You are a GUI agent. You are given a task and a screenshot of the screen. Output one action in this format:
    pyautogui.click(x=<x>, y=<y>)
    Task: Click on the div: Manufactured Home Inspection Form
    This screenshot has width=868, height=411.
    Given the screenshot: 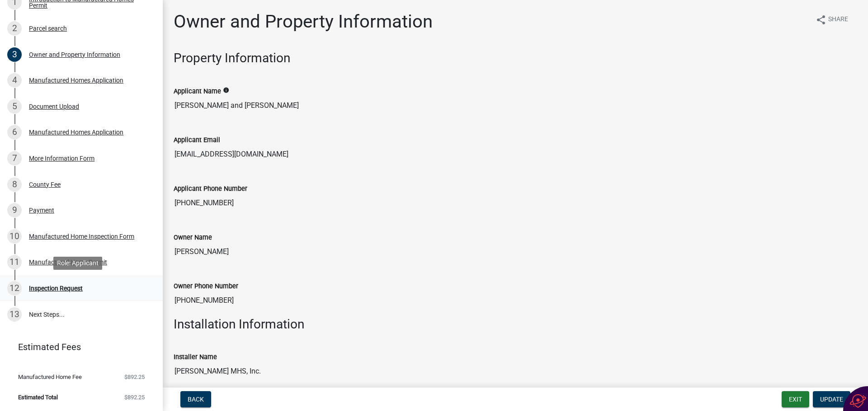 What is the action you would take?
    pyautogui.click(x=81, y=237)
    